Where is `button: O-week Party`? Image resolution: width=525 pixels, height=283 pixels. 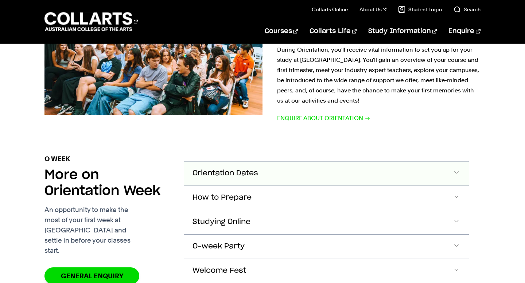 button: O-week Party is located at coordinates (326, 247).